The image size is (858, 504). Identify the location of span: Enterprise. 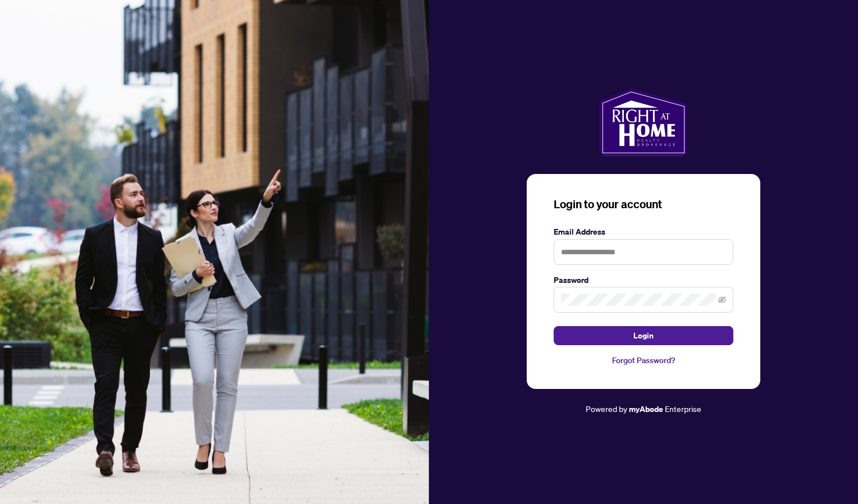
(683, 409).